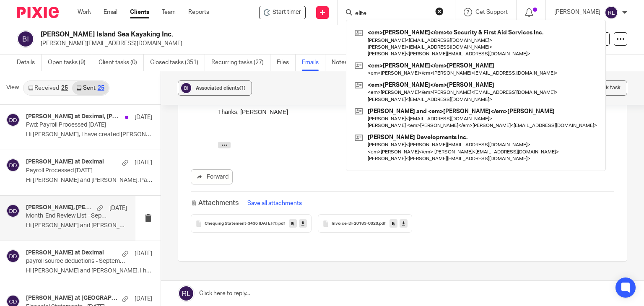  What do you see at coordinates (76, 261) in the screenshot?
I see `p: payroll source deductions - September` at bounding box center [76, 261].